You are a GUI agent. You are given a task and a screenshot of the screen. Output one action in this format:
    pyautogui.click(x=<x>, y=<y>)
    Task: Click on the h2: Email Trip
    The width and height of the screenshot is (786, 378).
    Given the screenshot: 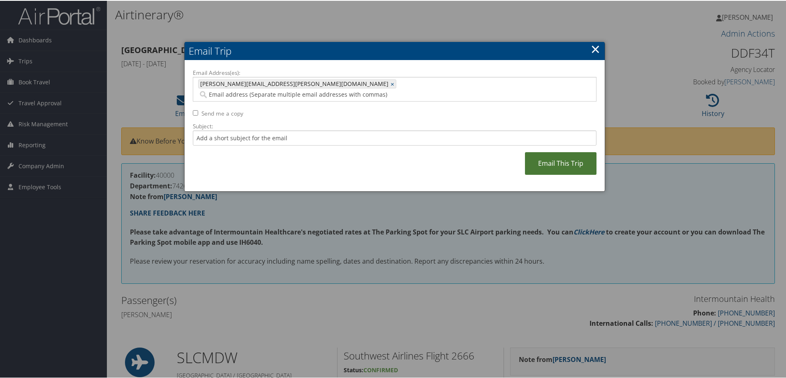 What is the action you would take?
    pyautogui.click(x=395, y=50)
    